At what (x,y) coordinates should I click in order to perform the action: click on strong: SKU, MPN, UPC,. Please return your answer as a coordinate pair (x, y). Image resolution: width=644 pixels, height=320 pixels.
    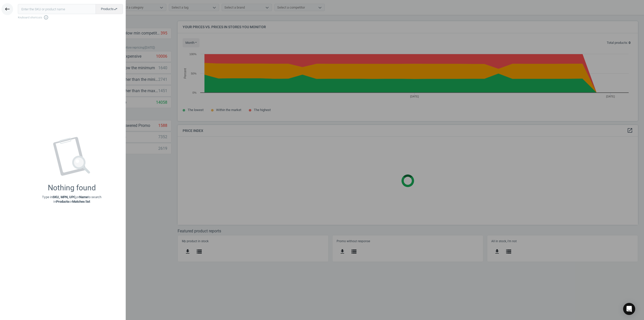
    Looking at the image, I should click on (65, 197).